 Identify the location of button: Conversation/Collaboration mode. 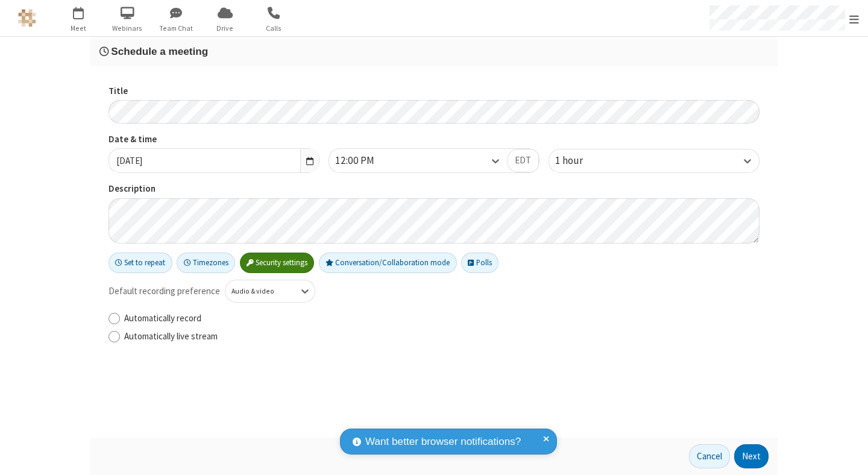
(387, 263).